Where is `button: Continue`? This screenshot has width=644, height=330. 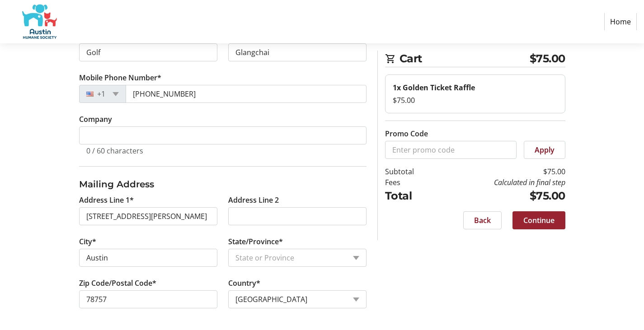 button: Continue is located at coordinates (539, 220).